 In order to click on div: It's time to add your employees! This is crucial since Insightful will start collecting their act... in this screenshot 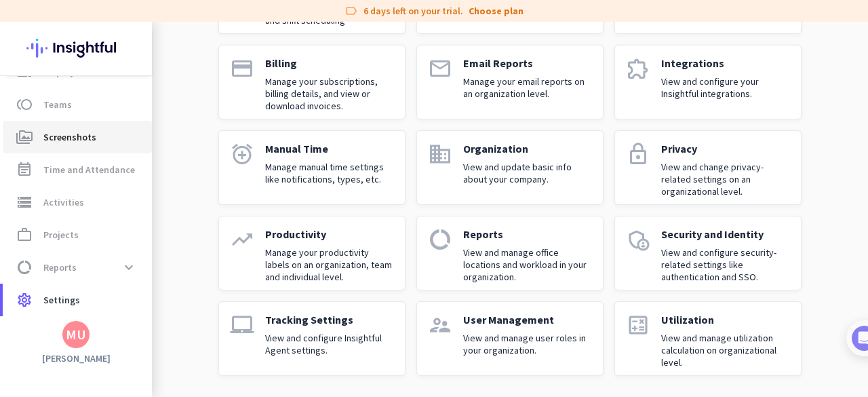, I will do `click(144, 287)`.